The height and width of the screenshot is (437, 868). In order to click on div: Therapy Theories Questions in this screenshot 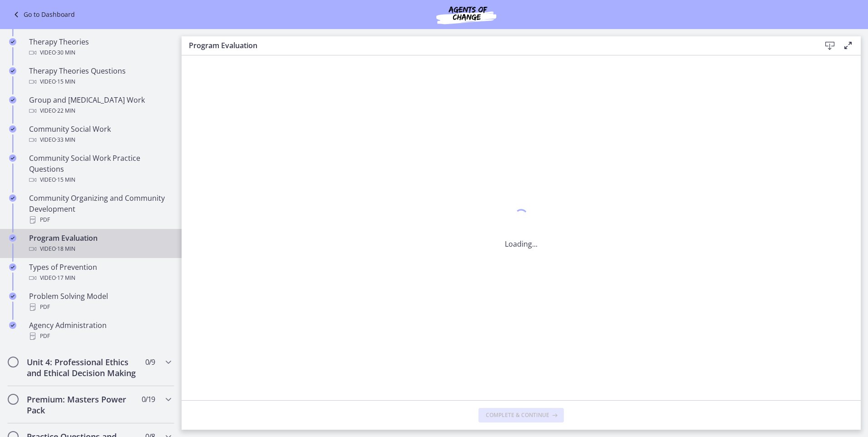, I will do `click(100, 76)`.